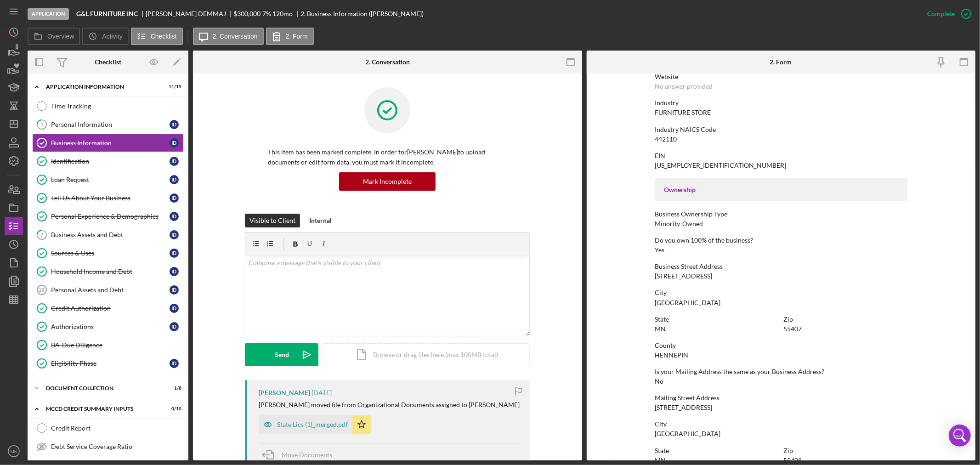 The height and width of the screenshot is (465, 980). I want to click on button: Checklist, so click(157, 37).